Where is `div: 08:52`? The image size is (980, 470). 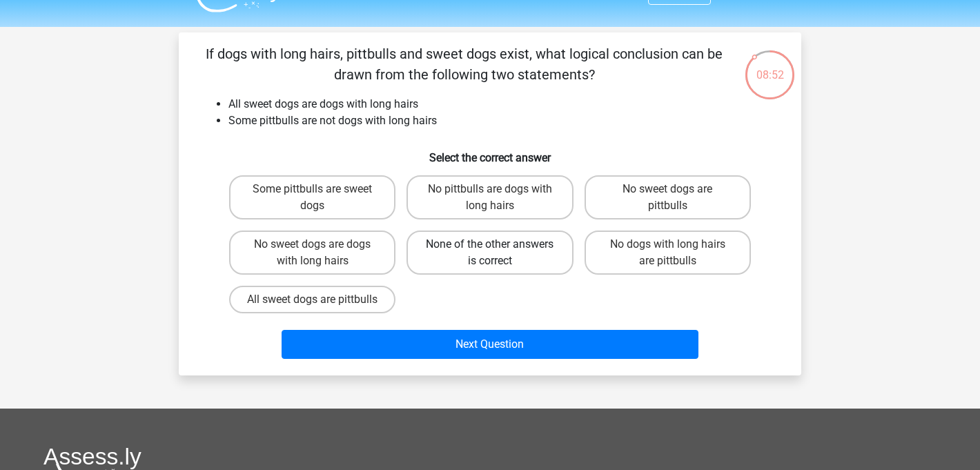 div: 08:52 is located at coordinates (770, 66).